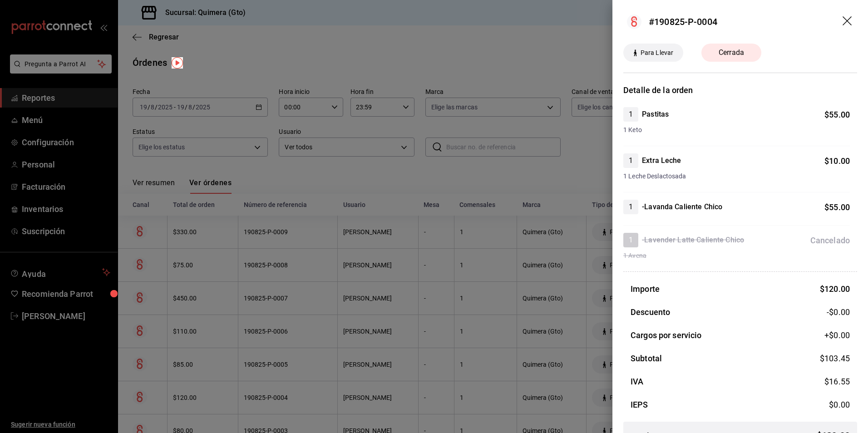 The image size is (868, 433). What do you see at coordinates (645, 289) in the screenshot?
I see `h3: Importe` at bounding box center [645, 289].